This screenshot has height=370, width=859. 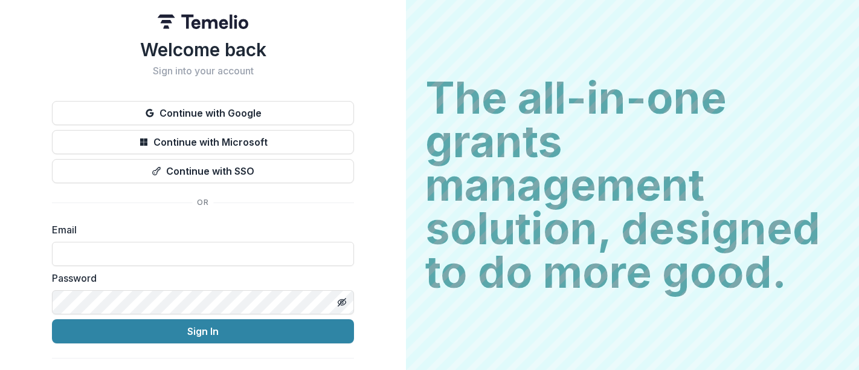 I want to click on h2: Sign into your account, so click(x=203, y=71).